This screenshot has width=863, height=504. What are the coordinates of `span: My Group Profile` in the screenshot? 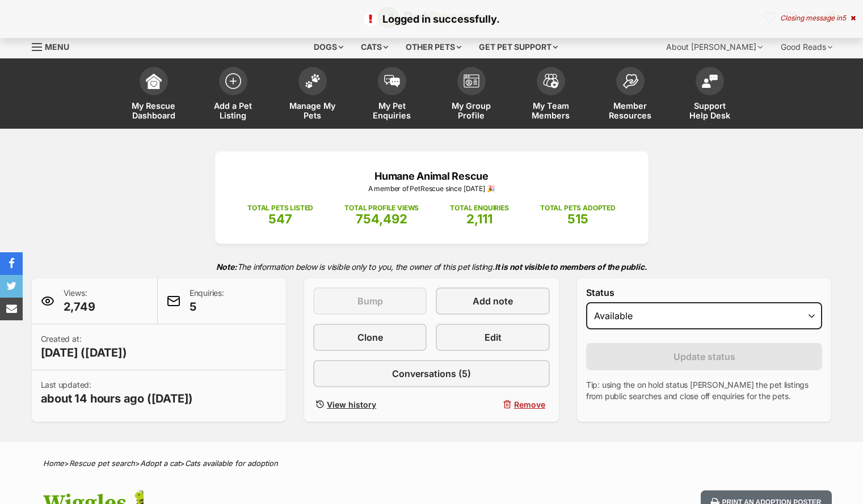 It's located at (471, 111).